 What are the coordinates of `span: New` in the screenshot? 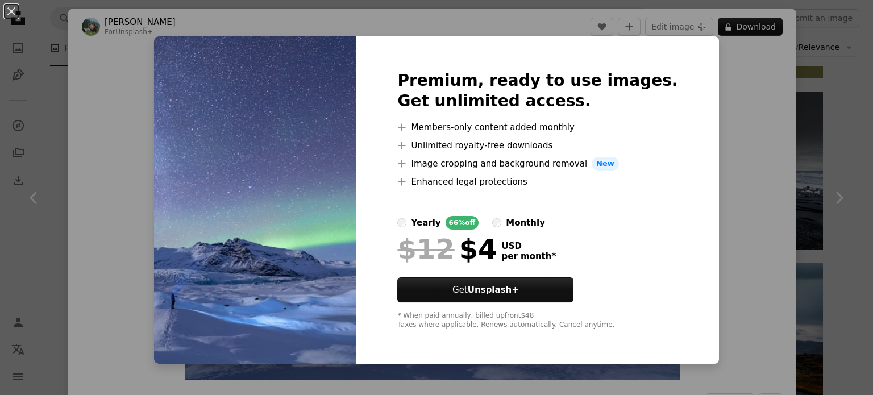 It's located at (605, 164).